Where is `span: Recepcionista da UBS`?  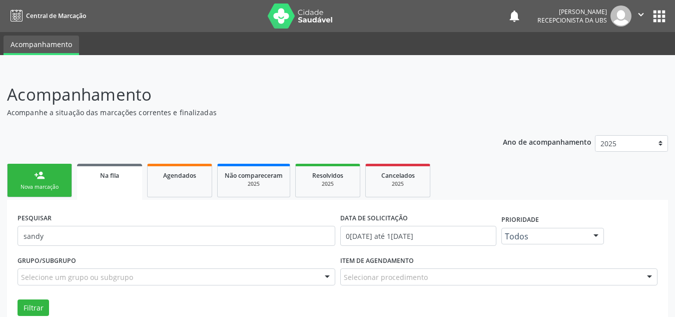
span: Recepcionista da UBS is located at coordinates (572, 20).